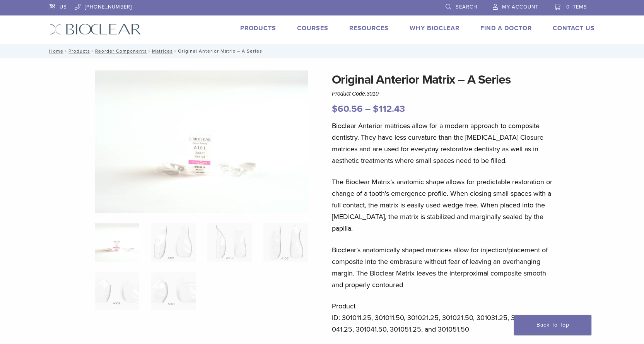 The width and height of the screenshot is (644, 344). What do you see at coordinates (577, 7) in the screenshot?
I see `span: 0 items` at bounding box center [577, 7].